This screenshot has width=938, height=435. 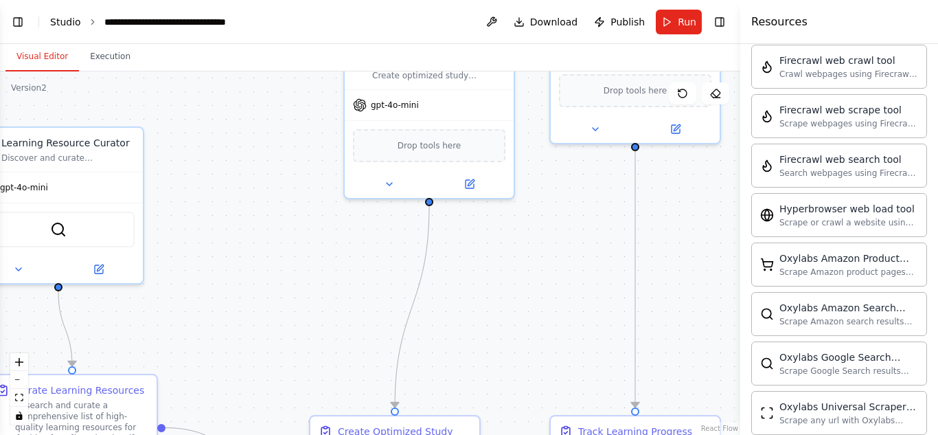 I want to click on div: Oxylabs Amazon Search Scraper tool, so click(x=849, y=308).